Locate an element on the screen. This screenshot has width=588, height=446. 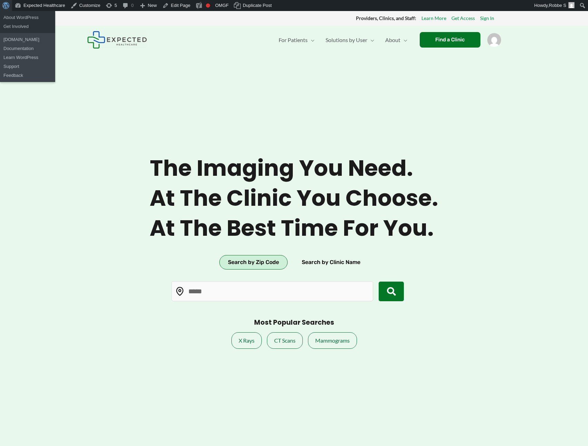
strong: Providers, Clinics, and Staff: is located at coordinates (386, 18).